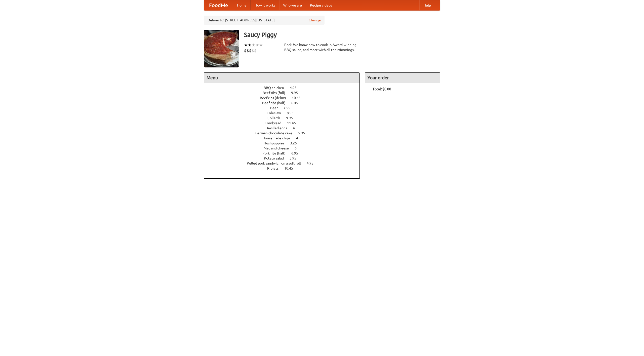 The width and height of the screenshot is (644, 356). What do you see at coordinates (285, 168) in the screenshot?
I see `a: Riblets 10.45` at bounding box center [285, 168].